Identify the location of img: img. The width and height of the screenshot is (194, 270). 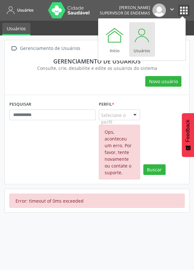
(159, 10).